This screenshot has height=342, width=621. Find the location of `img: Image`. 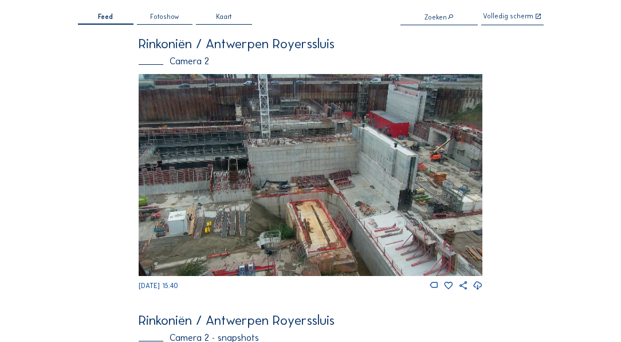

img: Image is located at coordinates (310, 175).